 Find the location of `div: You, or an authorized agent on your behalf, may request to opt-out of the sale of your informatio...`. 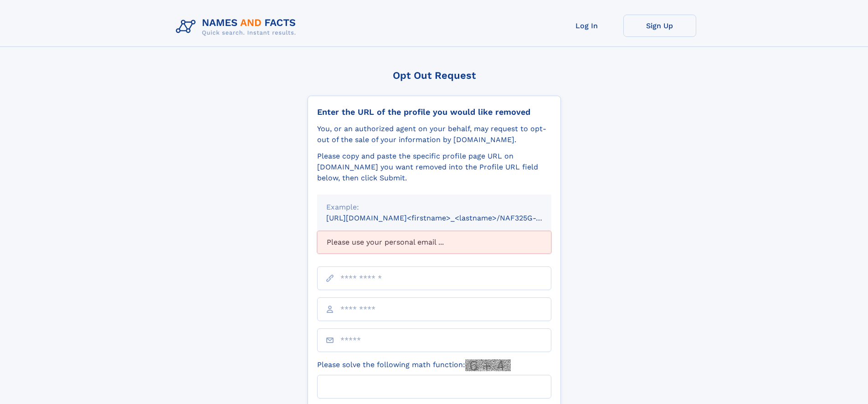

div: You, or an authorized agent on your behalf, may request to opt-out of the sale of your informatio... is located at coordinates (434, 134).